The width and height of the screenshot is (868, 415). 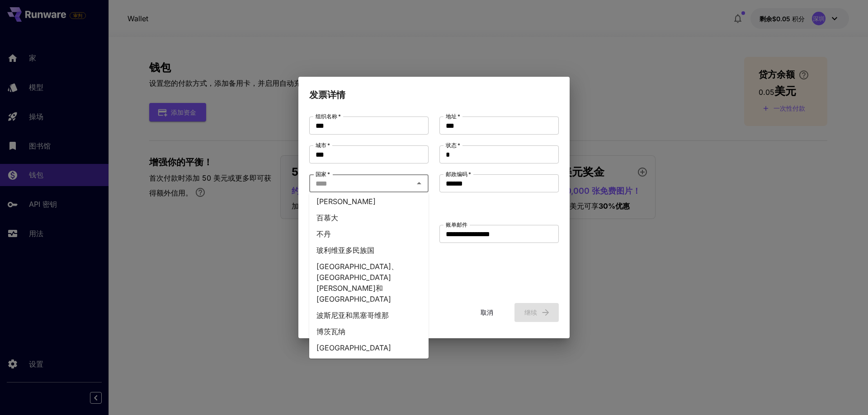 What do you see at coordinates (419, 184) in the screenshot?
I see `button: Close` at bounding box center [419, 184].